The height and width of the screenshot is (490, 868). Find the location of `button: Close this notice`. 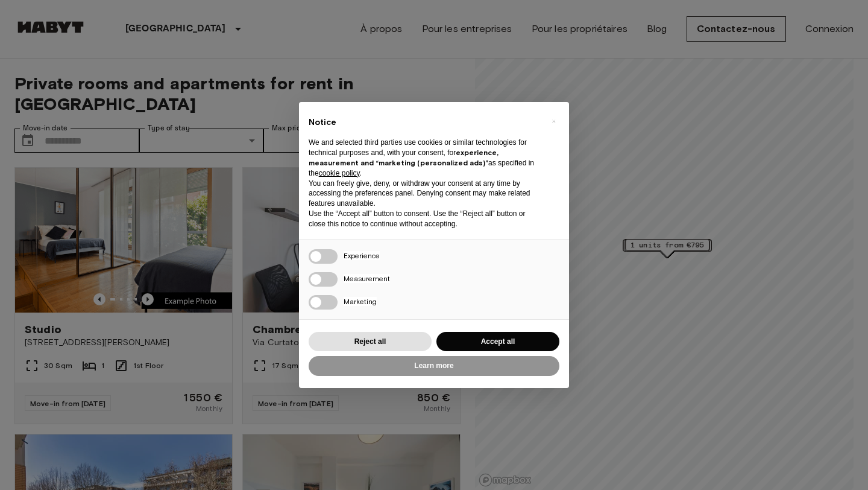

button: Close this notice is located at coordinates (554, 121).